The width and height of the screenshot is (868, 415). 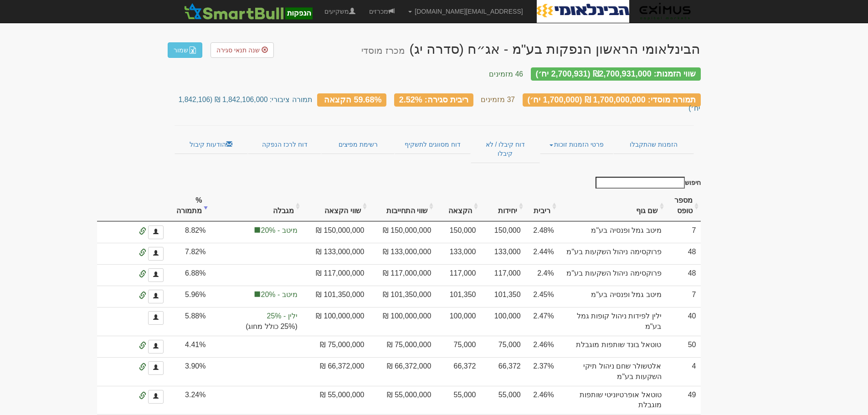 What do you see at coordinates (654, 145) in the screenshot?
I see `a: הזמנות שהתקבלו` at bounding box center [654, 145].